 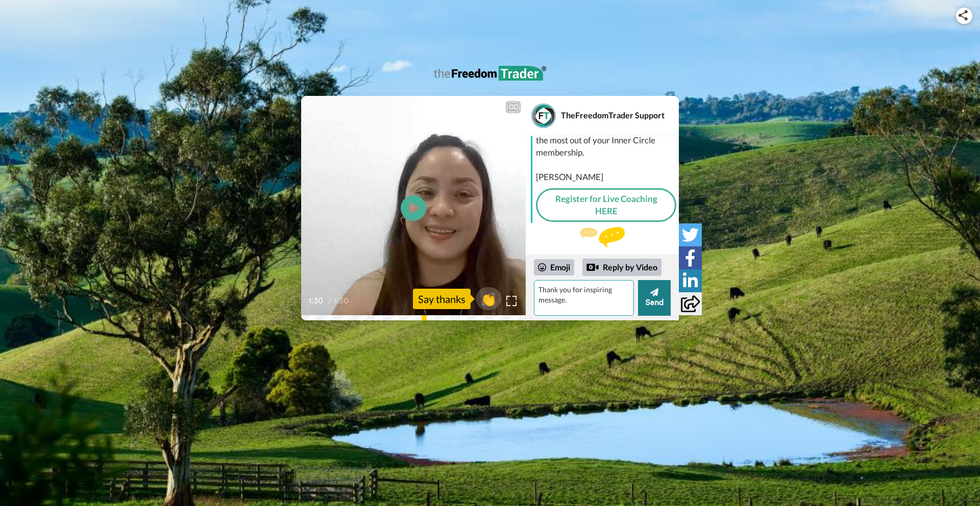 What do you see at coordinates (603, 237) in the screenshot?
I see `img: message.svg` at bounding box center [603, 237].